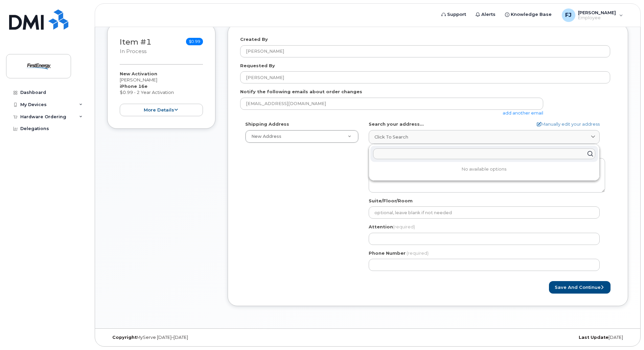 This screenshot has height=350, width=644. I want to click on label: Notify the following emails about order changes, so click(301, 92).